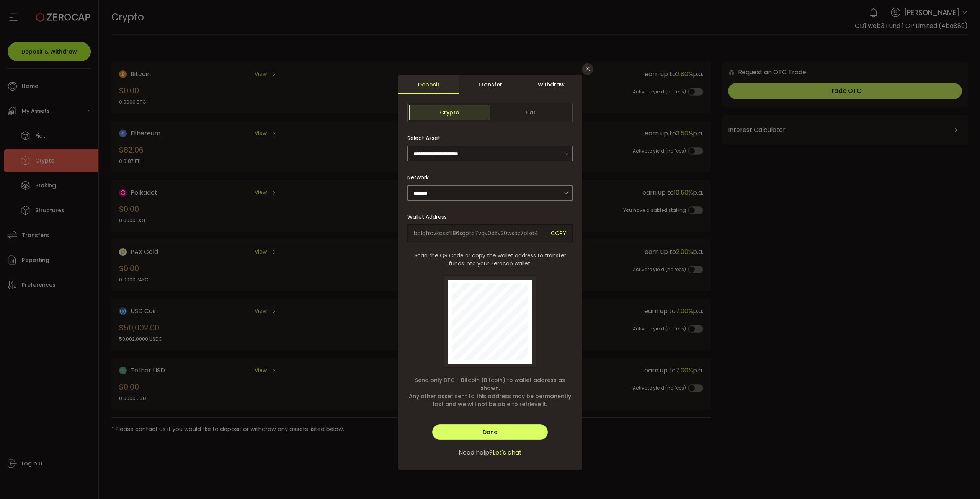 The width and height of the screenshot is (980, 499). I want to click on span: Let's chat, so click(507, 453).